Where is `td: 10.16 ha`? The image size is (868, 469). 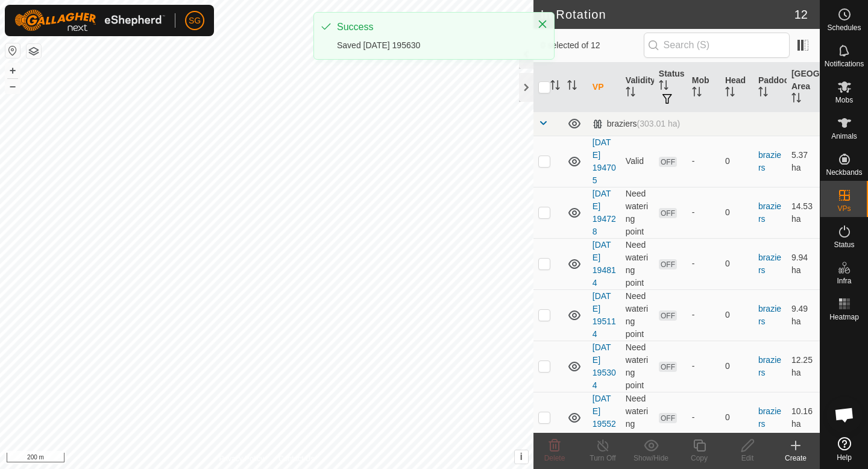
td: 10.16 ha is located at coordinates (803, 417).